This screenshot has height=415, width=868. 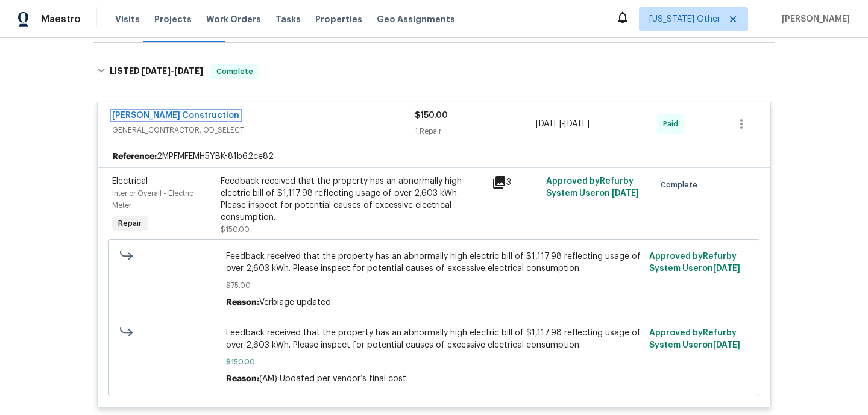 What do you see at coordinates (288, 19) in the screenshot?
I see `span: Tasks` at bounding box center [288, 19].